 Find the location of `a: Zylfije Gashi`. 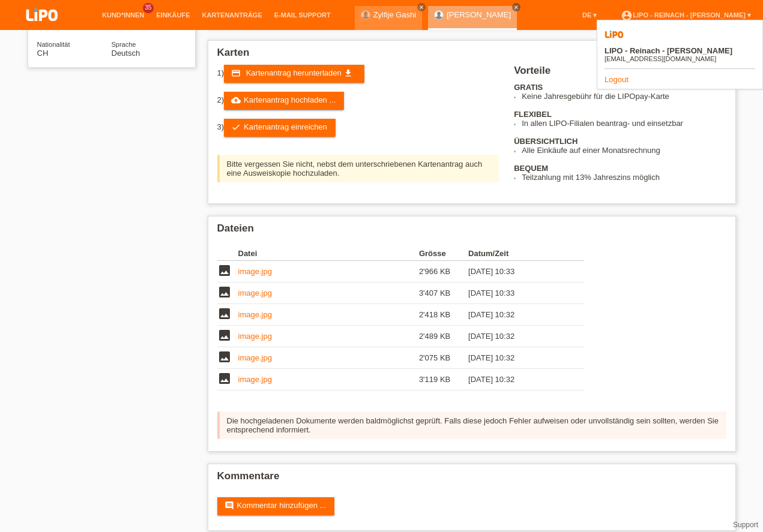

a: Zylfije Gashi is located at coordinates (395, 15).